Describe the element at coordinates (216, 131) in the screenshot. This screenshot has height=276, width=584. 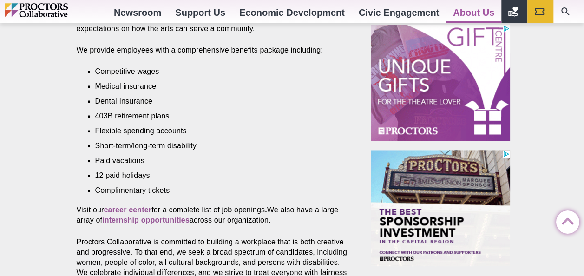
I see `li: Flexible spending accounts` at that location.